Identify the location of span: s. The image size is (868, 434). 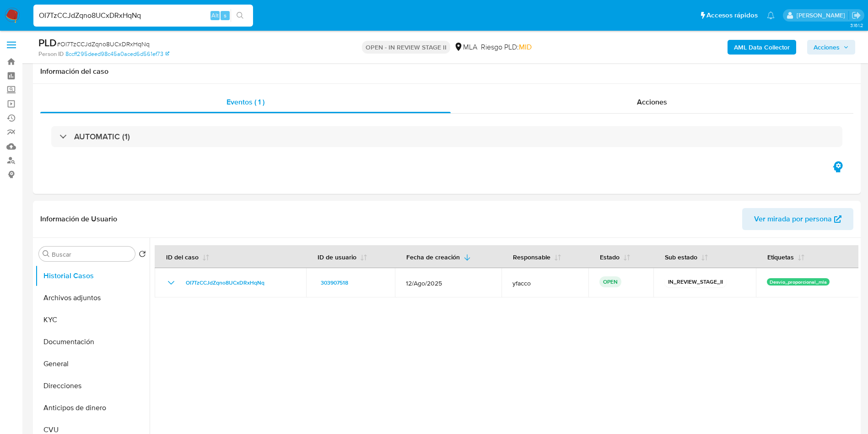
(225, 15).